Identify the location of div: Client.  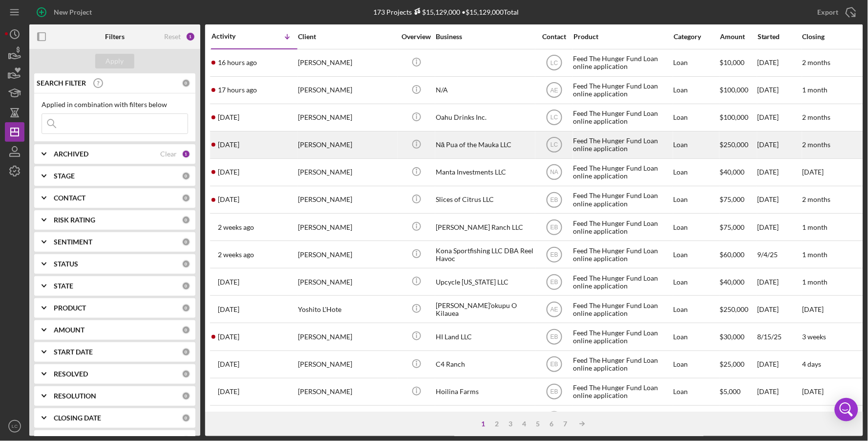
(347, 37).